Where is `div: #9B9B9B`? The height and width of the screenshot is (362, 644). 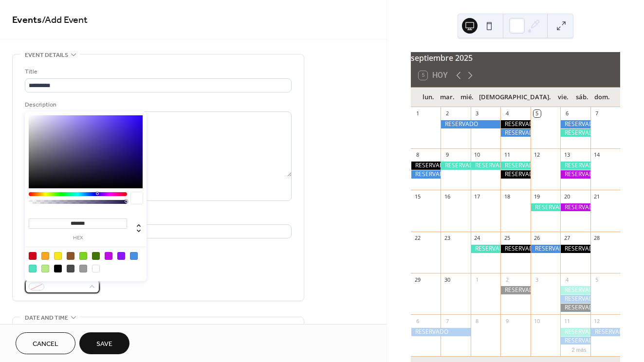 div: #9B9B9B is located at coordinates (83, 268).